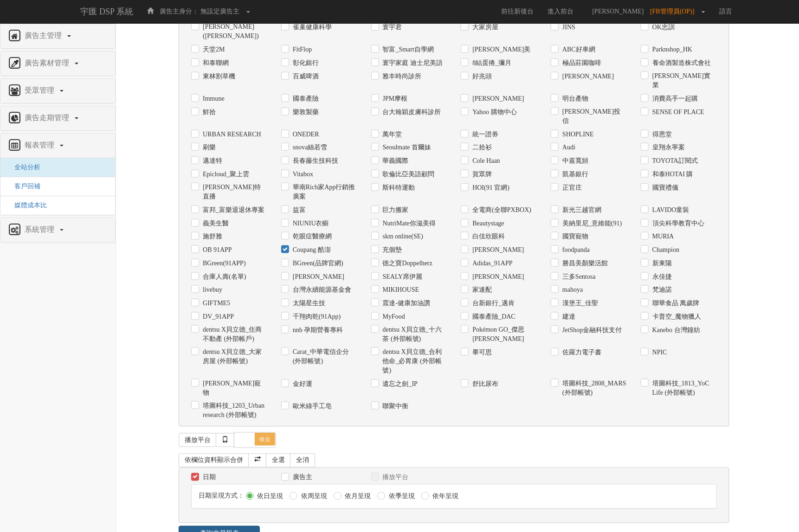 This screenshot has width=799, height=532. What do you see at coordinates (304, 99) in the screenshot?
I see `label: 國泰產險` at bounding box center [304, 99].